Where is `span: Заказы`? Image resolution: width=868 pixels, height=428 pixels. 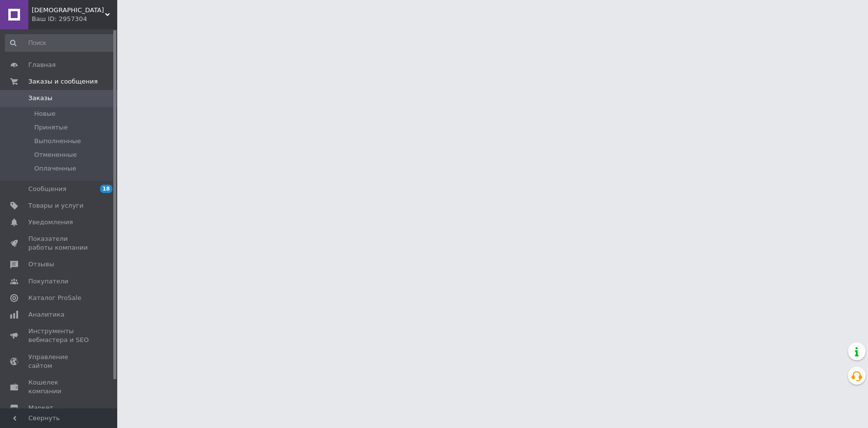
span: Заказы is located at coordinates (40, 98).